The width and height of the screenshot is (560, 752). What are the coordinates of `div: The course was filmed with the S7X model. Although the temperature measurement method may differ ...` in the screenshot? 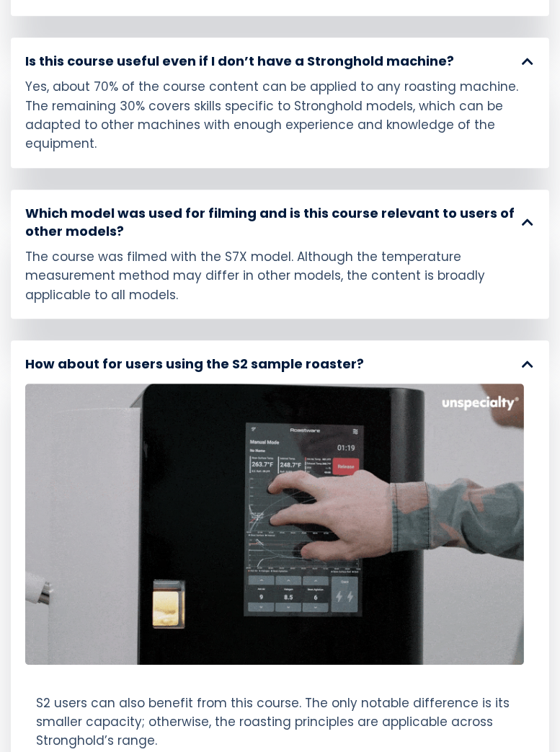 It's located at (280, 275).